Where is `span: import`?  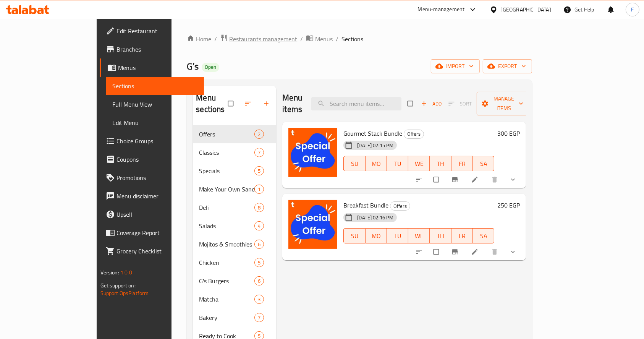 span: import is located at coordinates (455, 66).